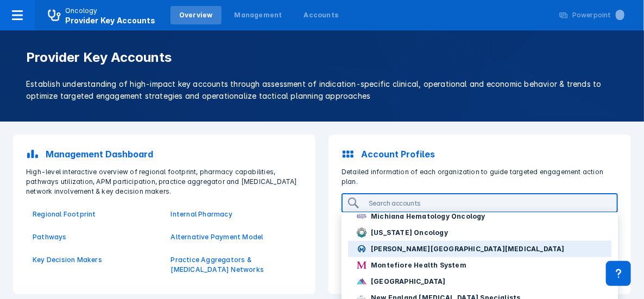 The width and height of the screenshot is (644, 299). Describe the element at coordinates (619, 273) in the screenshot. I see `div: Contact Support` at that location.